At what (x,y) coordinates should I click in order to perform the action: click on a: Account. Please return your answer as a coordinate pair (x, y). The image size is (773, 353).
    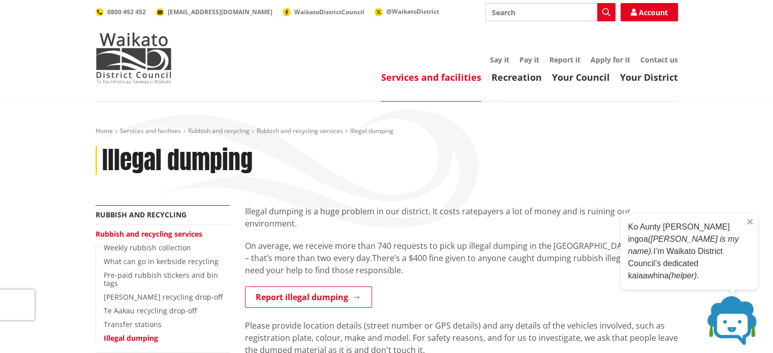
    Looking at the image, I should click on (649, 12).